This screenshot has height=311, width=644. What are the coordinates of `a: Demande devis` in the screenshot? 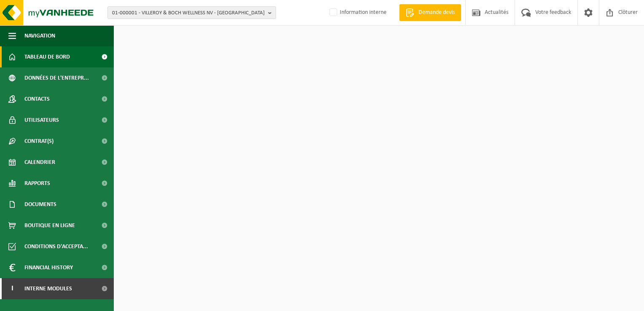 It's located at (430, 13).